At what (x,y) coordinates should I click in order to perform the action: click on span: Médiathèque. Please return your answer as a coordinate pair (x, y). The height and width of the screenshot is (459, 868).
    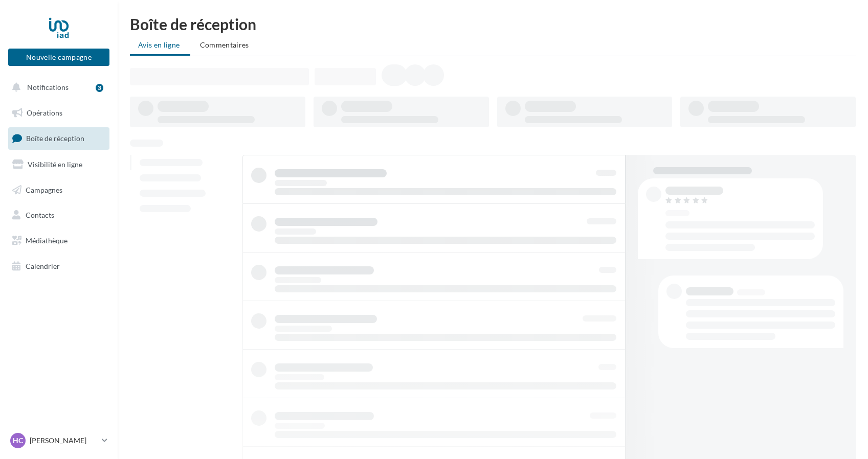
    Looking at the image, I should click on (46, 240).